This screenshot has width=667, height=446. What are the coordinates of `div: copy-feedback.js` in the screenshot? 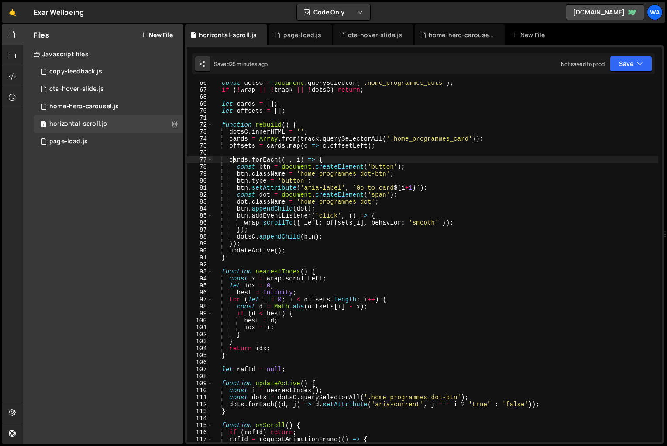 It's located at (76, 72).